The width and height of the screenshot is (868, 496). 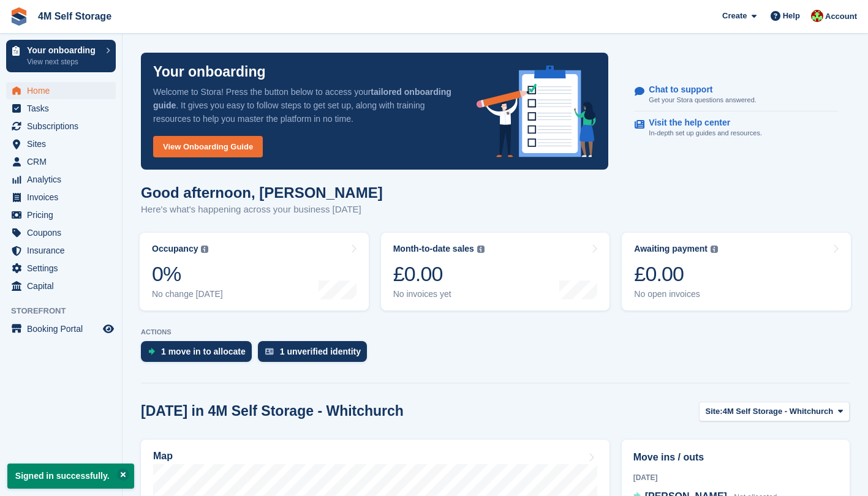 What do you see at coordinates (70, 476) in the screenshot?
I see `p: Signed in successfully.` at bounding box center [70, 476].